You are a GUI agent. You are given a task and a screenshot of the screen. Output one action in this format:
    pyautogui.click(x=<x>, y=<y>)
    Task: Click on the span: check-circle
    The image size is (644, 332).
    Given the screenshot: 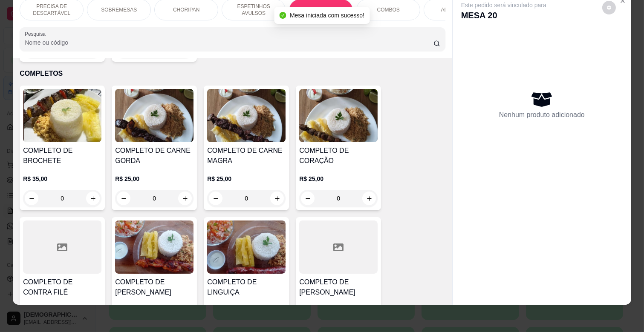 What is the action you would take?
    pyautogui.click(x=283, y=16)
    